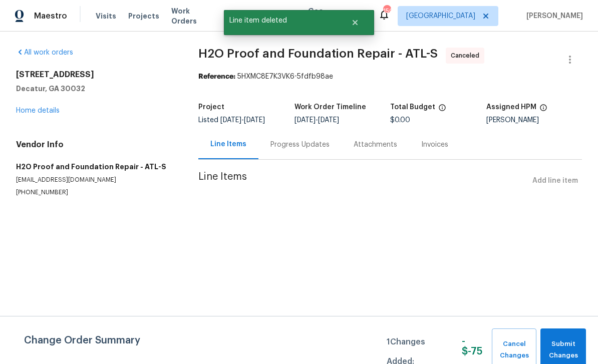 The image size is (598, 364). What do you see at coordinates (375, 144) in the screenshot?
I see `div: Attachments` at bounding box center [375, 144].